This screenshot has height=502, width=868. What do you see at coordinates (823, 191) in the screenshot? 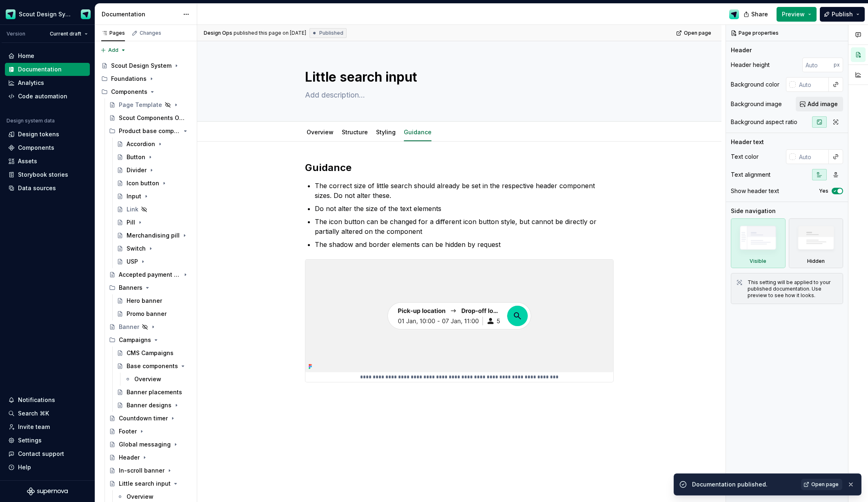
I see `label: Yes` at bounding box center [823, 191].